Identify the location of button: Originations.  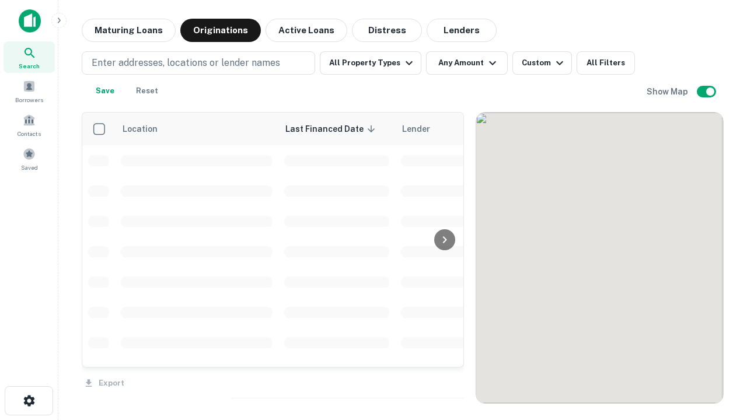
(221, 30).